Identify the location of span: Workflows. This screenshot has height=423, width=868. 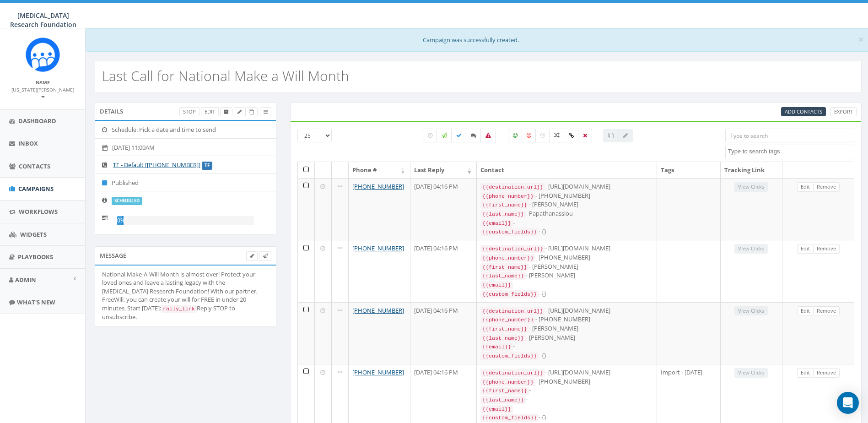
(38, 212).